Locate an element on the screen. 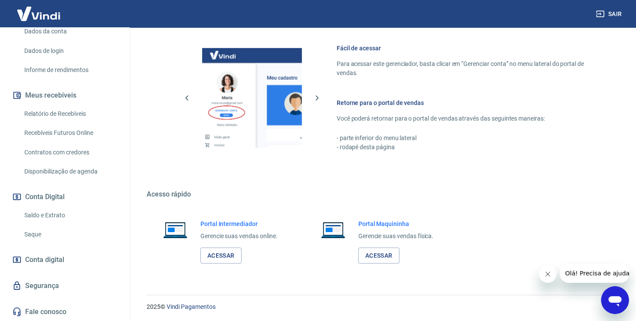 This screenshot has width=636, height=321. img: Vindi is located at coordinates (39, 13).